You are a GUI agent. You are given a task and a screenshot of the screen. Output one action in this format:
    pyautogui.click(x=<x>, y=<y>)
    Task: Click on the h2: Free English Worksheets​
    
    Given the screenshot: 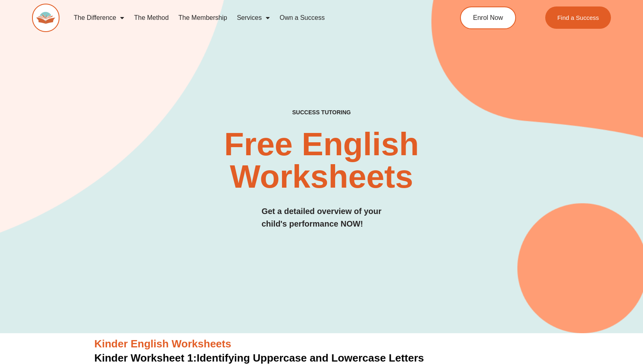 What is the action you would take?
    pyautogui.click(x=322, y=161)
    